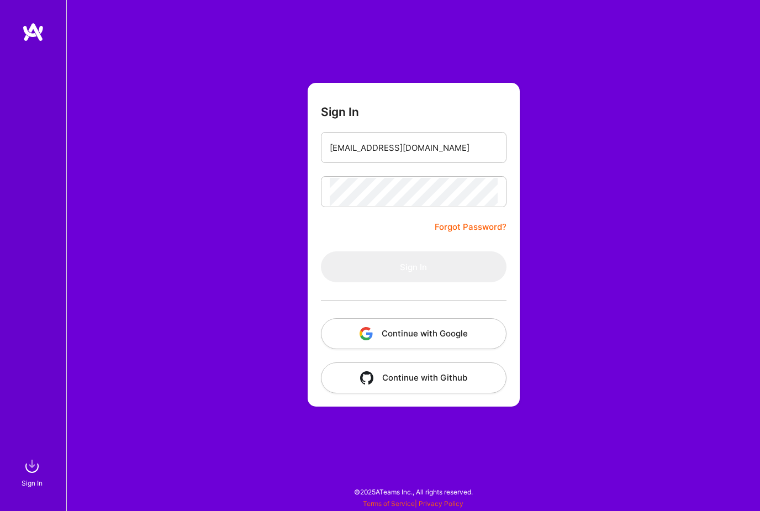 This screenshot has width=760, height=511. What do you see at coordinates (441, 503) in the screenshot?
I see `a: Privacy Policy` at bounding box center [441, 503].